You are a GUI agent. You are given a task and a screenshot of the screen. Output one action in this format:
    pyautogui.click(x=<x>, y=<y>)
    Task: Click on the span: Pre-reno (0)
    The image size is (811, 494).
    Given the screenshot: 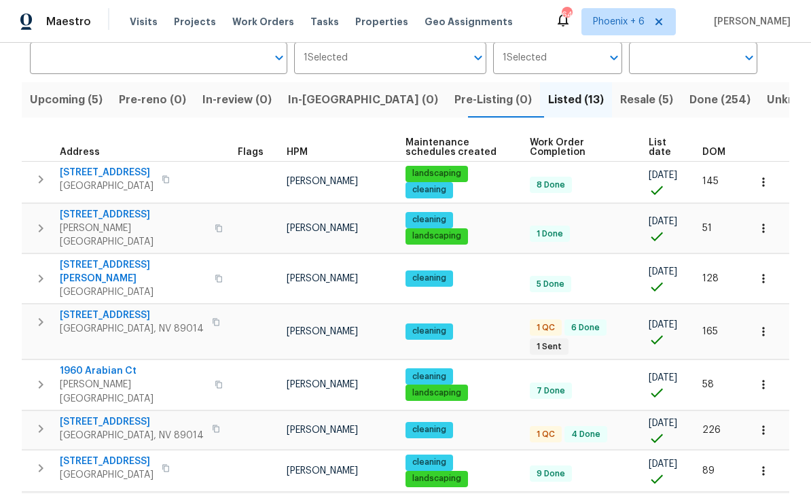 What is the action you would take?
    pyautogui.click(x=152, y=100)
    